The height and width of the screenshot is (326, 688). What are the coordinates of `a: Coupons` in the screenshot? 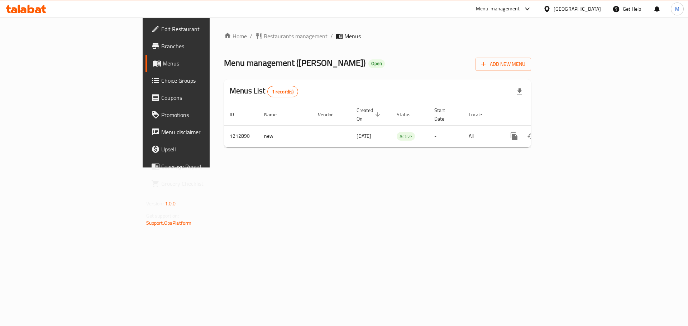 It's located at (201, 98).